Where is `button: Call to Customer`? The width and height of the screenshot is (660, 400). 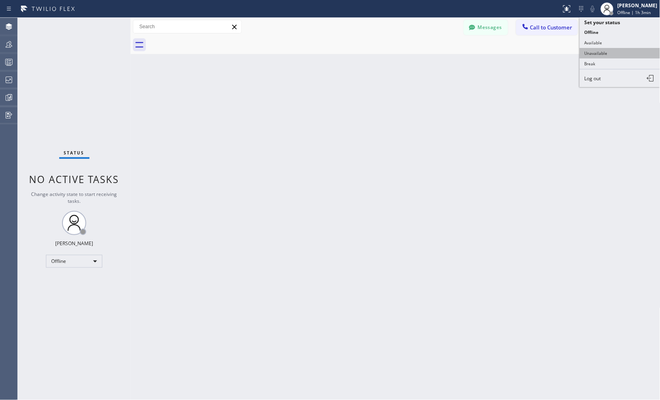
button: Call to Customer is located at coordinates (547, 27).